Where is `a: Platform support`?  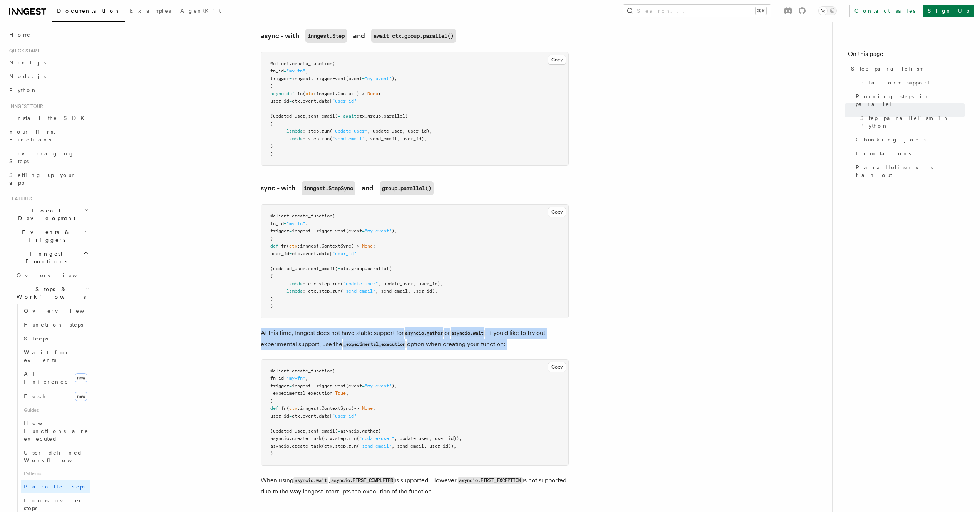
a: Platform support is located at coordinates (910, 82).